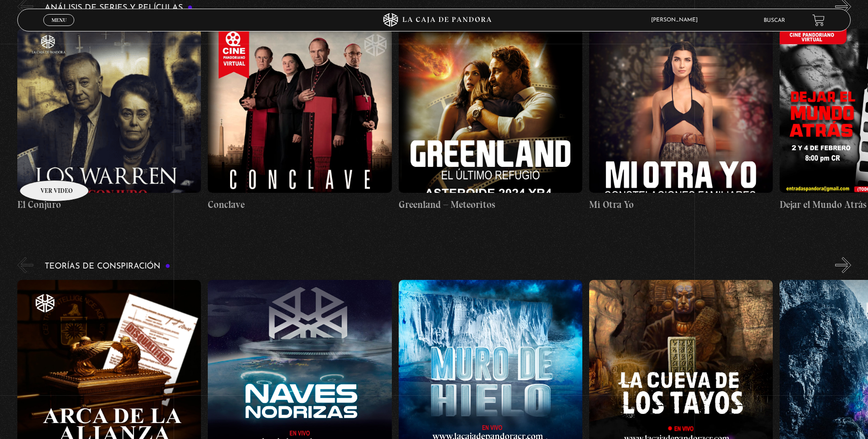 This screenshot has width=868, height=439. Describe the element at coordinates (59, 28) in the screenshot. I see `span: Cerrar` at that location.